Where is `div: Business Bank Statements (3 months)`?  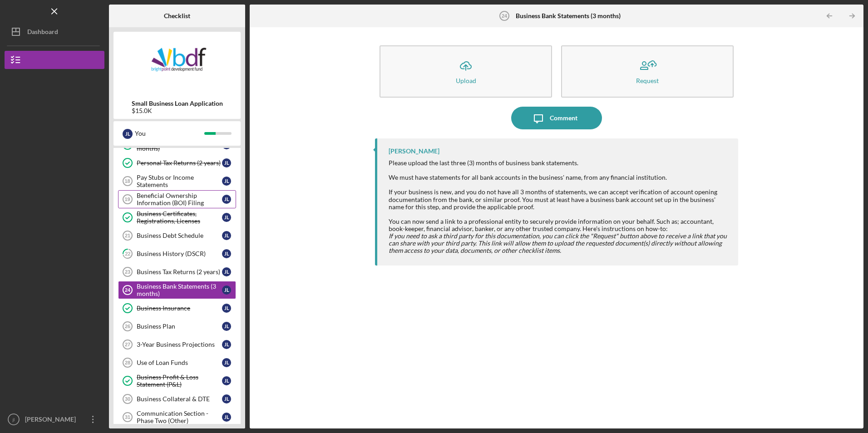
div: Business Bank Statements (3 months) is located at coordinates (179, 290).